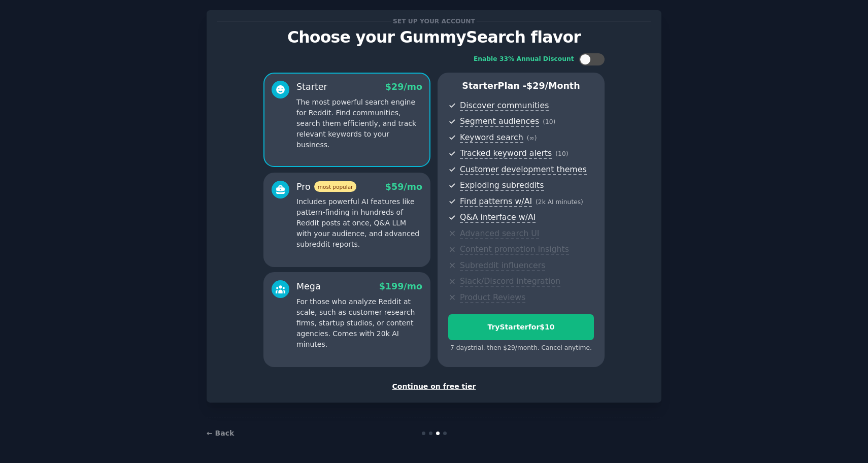  I want to click on span: Product Reviews, so click(492, 297).